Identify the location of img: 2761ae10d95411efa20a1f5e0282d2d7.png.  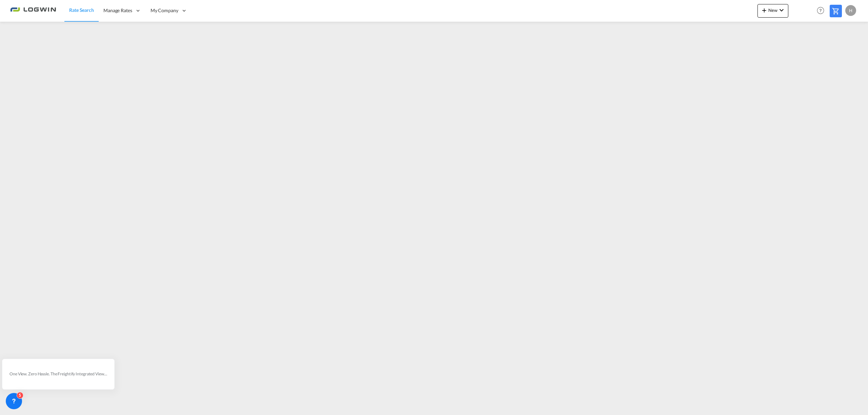
(33, 10).